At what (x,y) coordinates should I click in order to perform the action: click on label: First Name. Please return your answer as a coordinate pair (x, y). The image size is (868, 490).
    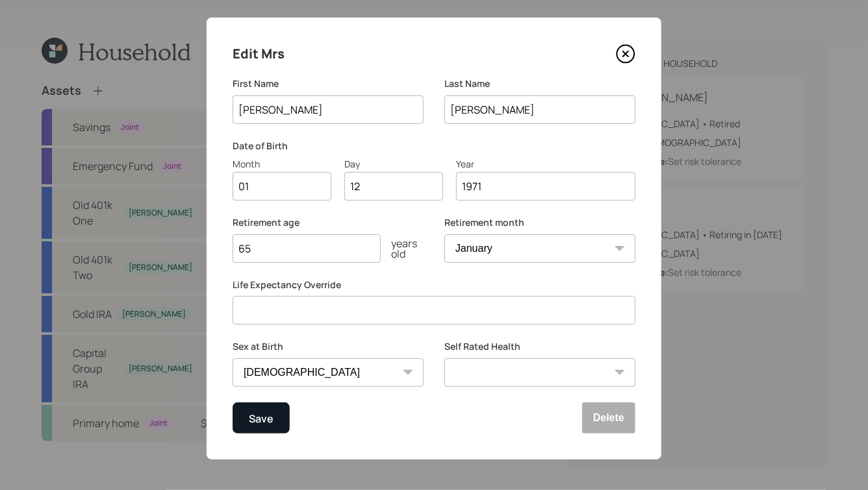
    Looking at the image, I should click on (328, 84).